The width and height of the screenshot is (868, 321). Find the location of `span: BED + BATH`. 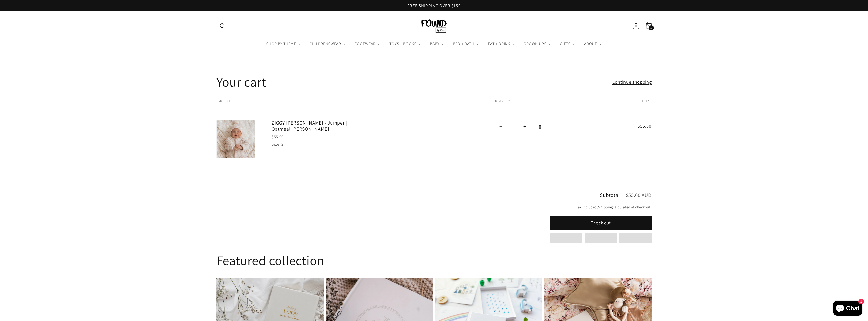

span: BED + BATH is located at coordinates (464, 44).